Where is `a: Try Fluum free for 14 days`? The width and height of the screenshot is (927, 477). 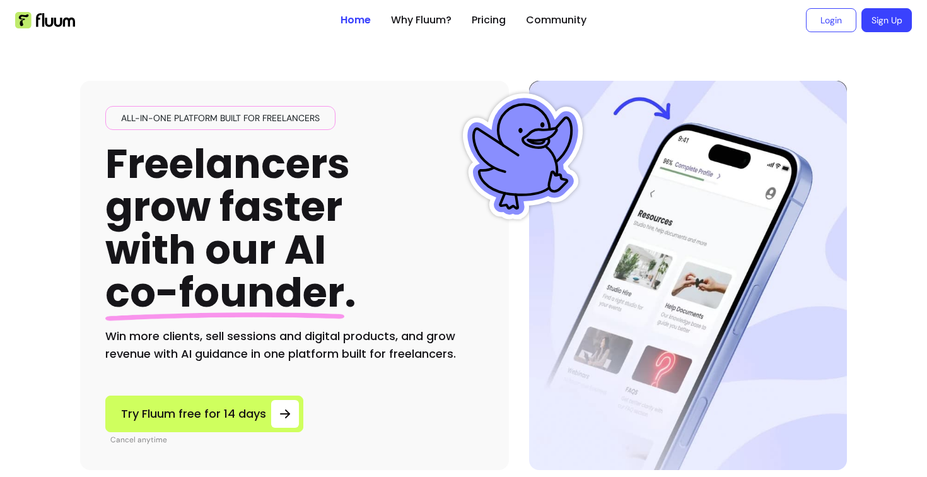 a: Try Fluum free for 14 days is located at coordinates (204, 414).